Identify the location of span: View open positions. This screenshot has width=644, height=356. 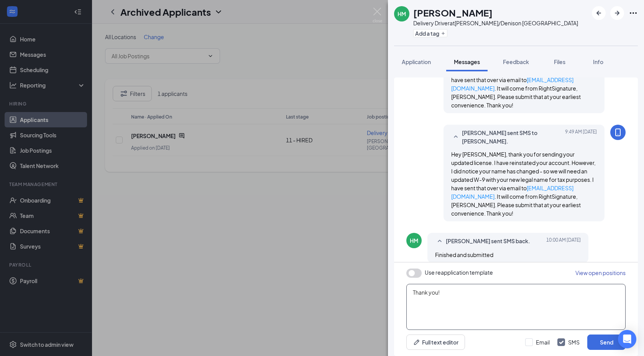
(600, 273).